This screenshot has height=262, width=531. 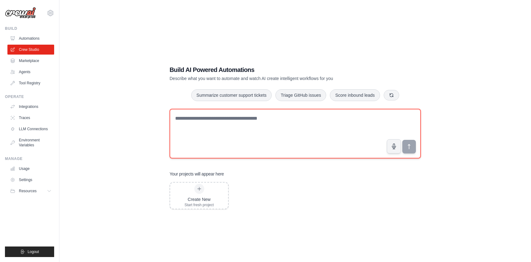 What do you see at coordinates (199, 199) in the screenshot?
I see `div: Create New` at bounding box center [199, 199].